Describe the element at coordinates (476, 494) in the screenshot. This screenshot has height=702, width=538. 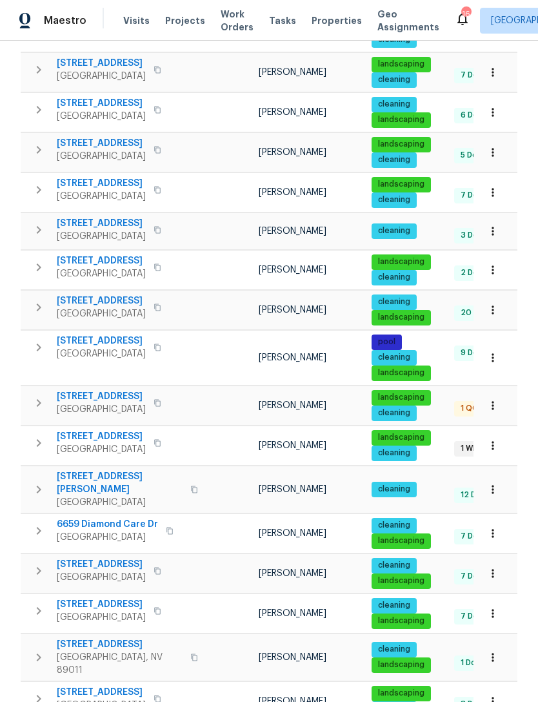
I see `span: 12 Done` at that location.